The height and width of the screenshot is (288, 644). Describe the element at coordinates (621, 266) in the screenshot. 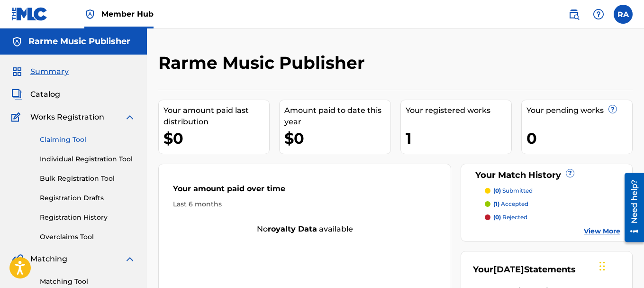

I see `div: Chat Widget` at that location.